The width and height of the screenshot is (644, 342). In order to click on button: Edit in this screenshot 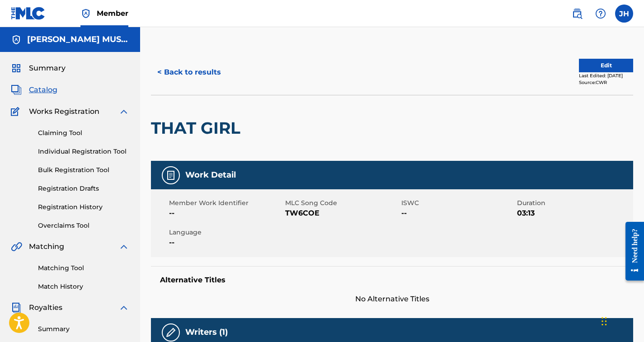, I will do `click(606, 65)`.